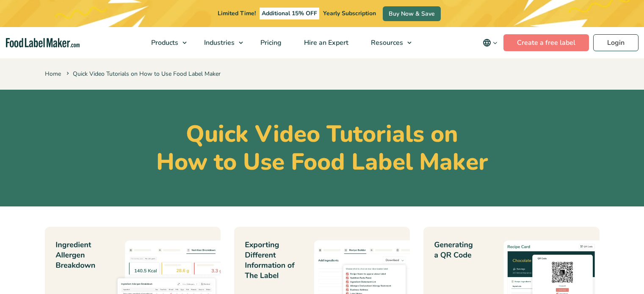 This screenshot has height=294, width=644. What do you see at coordinates (616, 43) in the screenshot?
I see `a: Login` at bounding box center [616, 43].